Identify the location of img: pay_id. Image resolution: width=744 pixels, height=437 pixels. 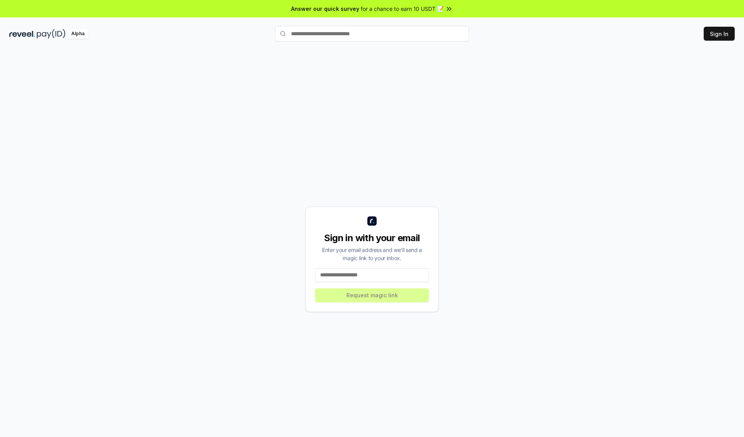
(51, 34).